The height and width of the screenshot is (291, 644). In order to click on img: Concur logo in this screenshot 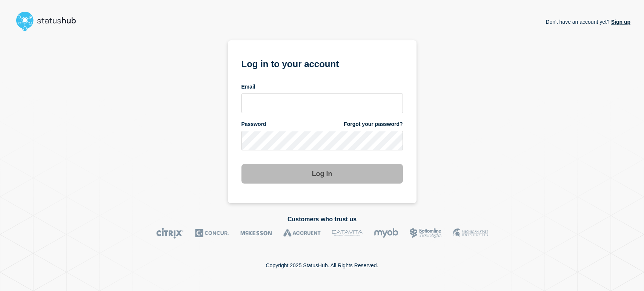, I will do `click(212, 233)`.